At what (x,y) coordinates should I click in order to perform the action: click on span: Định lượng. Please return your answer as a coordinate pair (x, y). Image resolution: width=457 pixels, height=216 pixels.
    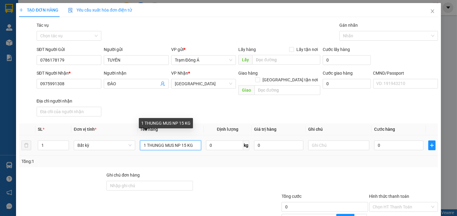
    Looking at the image, I should click on (228, 129).